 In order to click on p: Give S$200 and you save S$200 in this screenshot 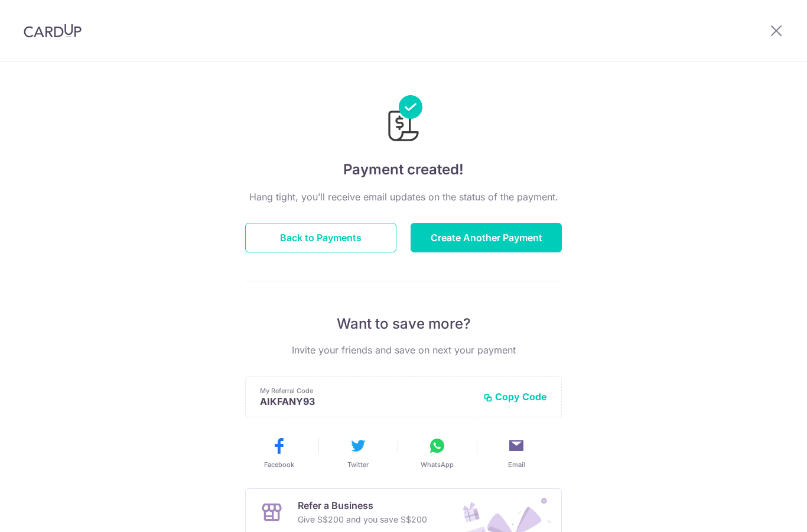, I will do `click(362, 519)`.